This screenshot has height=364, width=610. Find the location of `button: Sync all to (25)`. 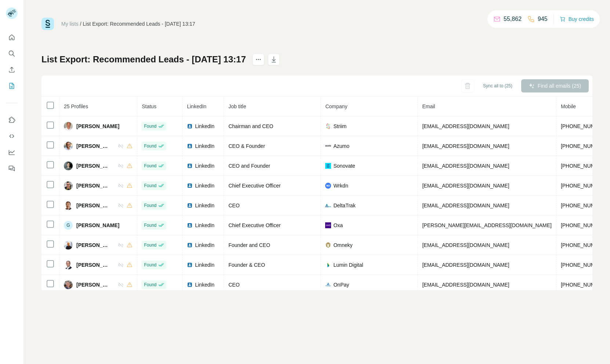

button: Sync all to (25) is located at coordinates (498, 86).